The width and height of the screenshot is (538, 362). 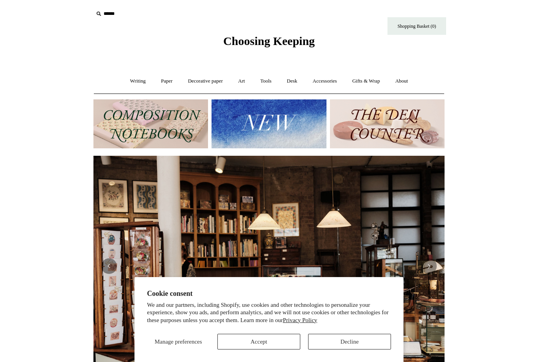 I want to click on a: Decorative paper, so click(x=205, y=81).